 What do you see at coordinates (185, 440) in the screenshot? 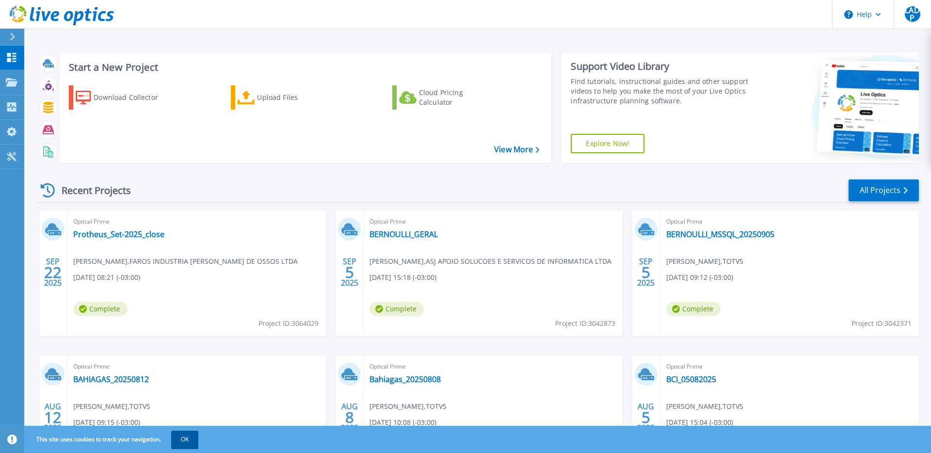
I see `button: OK` at bounding box center [185, 440].